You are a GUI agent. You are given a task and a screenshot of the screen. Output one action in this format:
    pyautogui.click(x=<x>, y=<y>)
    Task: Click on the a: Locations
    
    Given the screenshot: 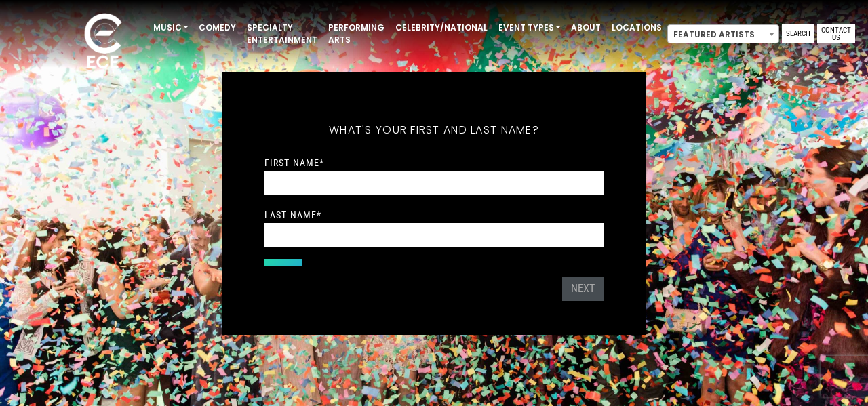 What is the action you would take?
    pyautogui.click(x=637, y=28)
    